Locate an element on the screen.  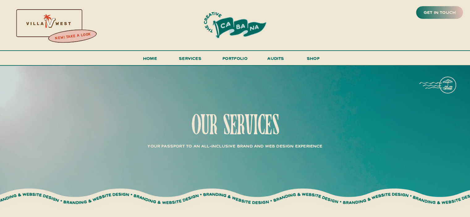
h3: Home is located at coordinates (150, 60).